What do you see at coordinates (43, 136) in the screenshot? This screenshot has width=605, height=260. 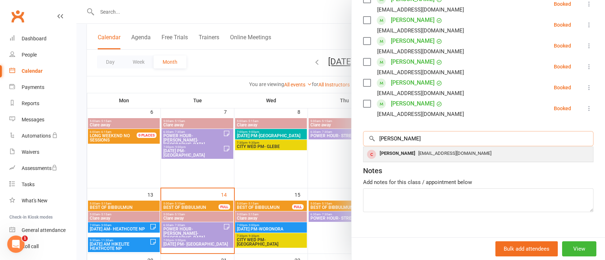 I see `a: Automations` at bounding box center [43, 136].